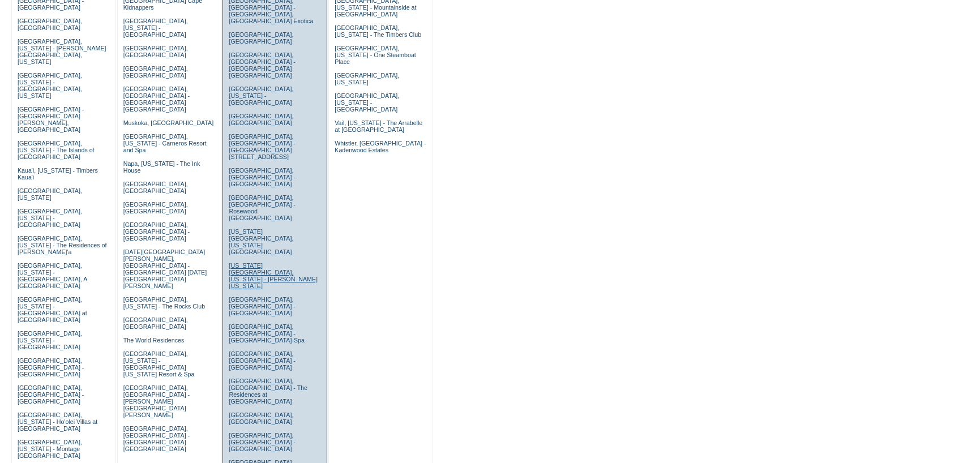  I want to click on a: The World Residences, so click(154, 340).